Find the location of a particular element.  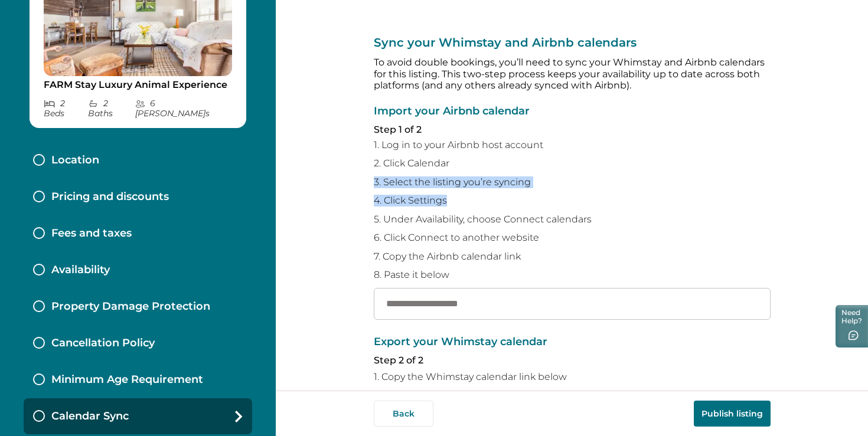

p: Property Damage Protection is located at coordinates (131, 307).